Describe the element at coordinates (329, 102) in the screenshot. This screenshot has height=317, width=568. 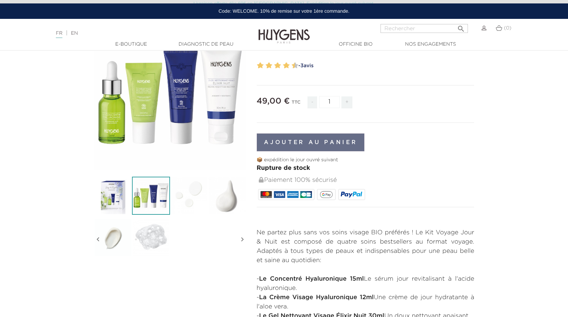
I see `input: Quantité` at that location.